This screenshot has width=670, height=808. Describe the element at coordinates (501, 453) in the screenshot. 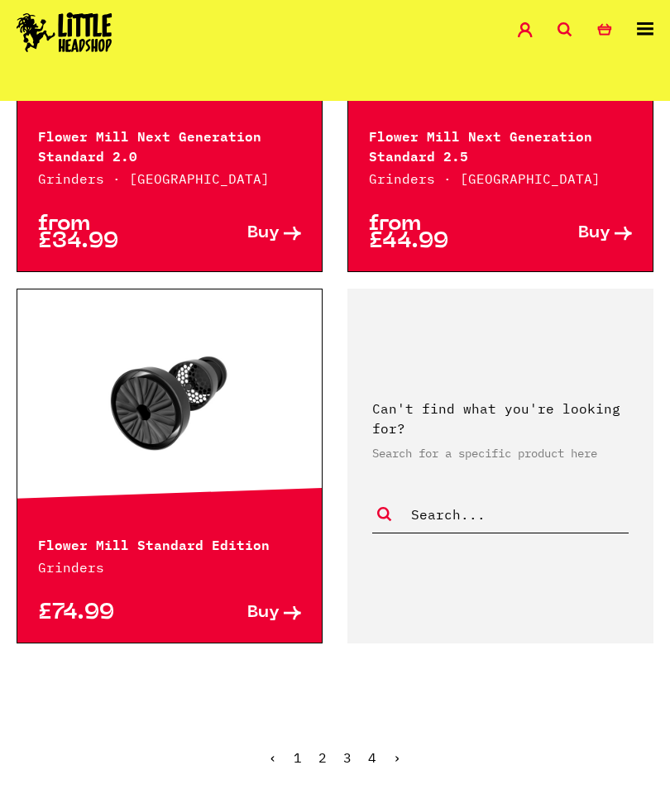

I see `p: Search for a specific product here` at that location.